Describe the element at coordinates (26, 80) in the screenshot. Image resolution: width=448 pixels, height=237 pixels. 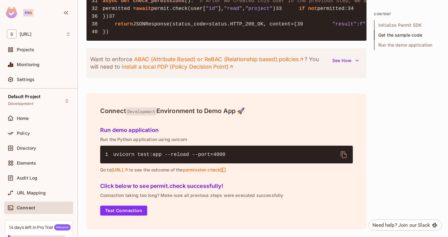
I see `span: Settings` at that location.